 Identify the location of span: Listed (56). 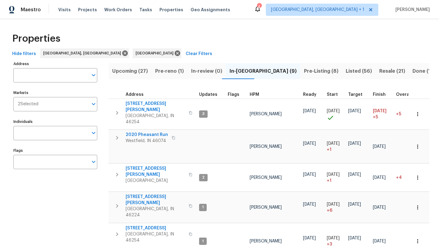
(359, 71).